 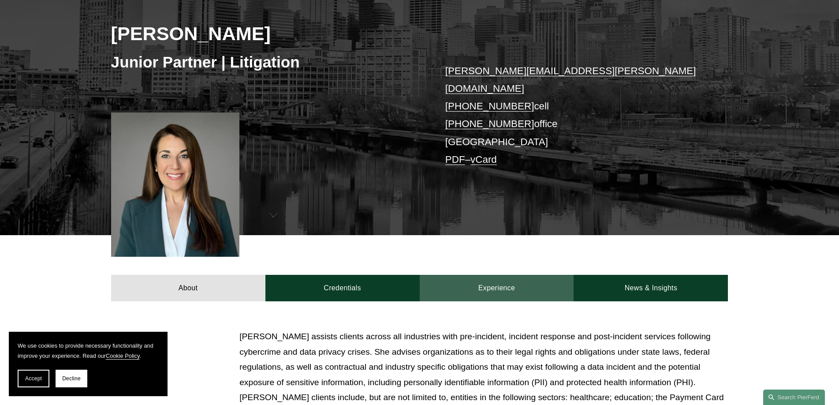 I want to click on a: Cookie Policy, so click(x=123, y=355).